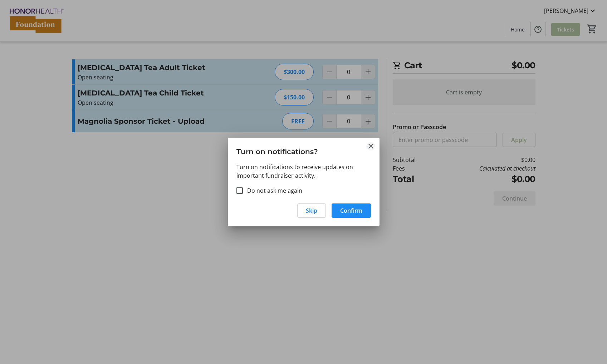 This screenshot has width=607, height=364. What do you see at coordinates (371, 146) in the screenshot?
I see `button: Close` at bounding box center [371, 146].